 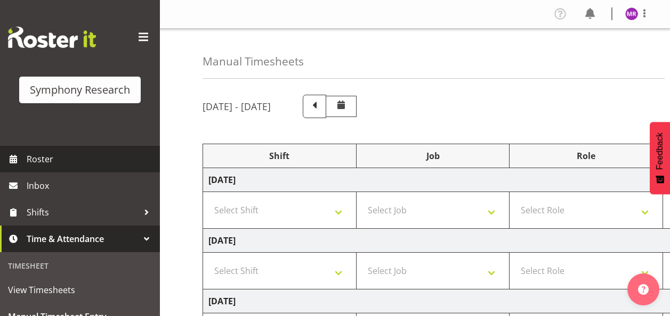 What do you see at coordinates (91, 159) in the screenshot?
I see `span: Roster` at bounding box center [91, 159].